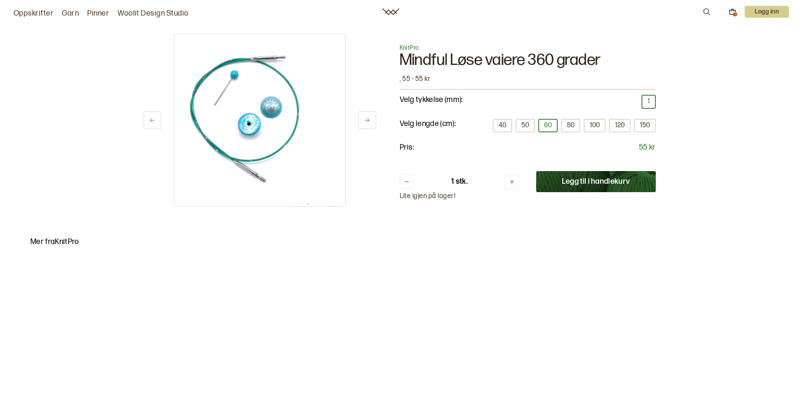  Describe the element at coordinates (391, 12) in the screenshot. I see `a: Woolit` at that location.